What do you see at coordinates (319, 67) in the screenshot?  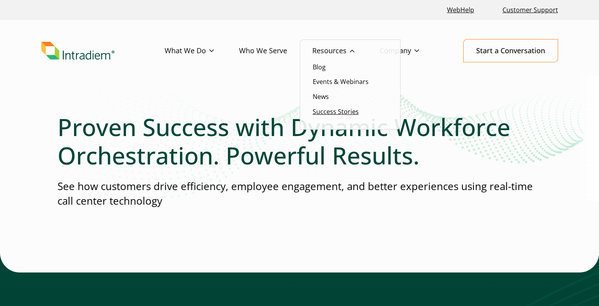 I see `a: Blog` at bounding box center [319, 67].